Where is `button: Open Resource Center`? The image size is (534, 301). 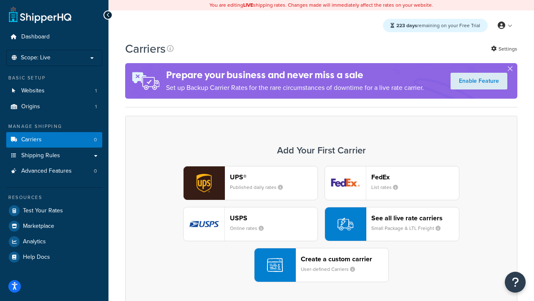
button: Open Resource Center is located at coordinates (516, 282).